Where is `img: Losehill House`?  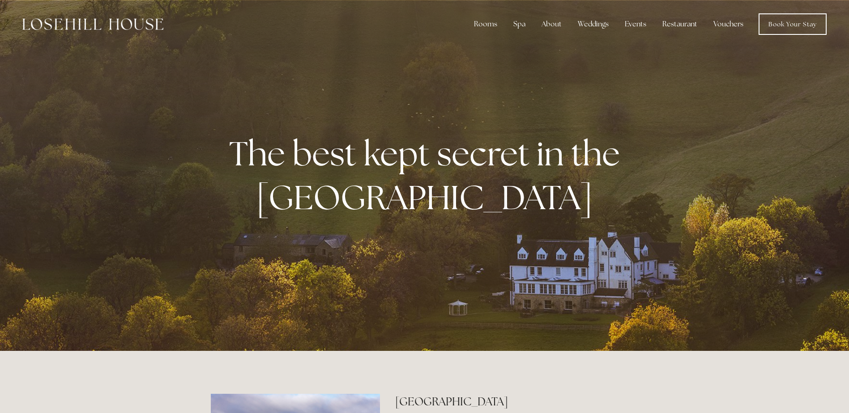
img: Losehill House is located at coordinates (93, 24).